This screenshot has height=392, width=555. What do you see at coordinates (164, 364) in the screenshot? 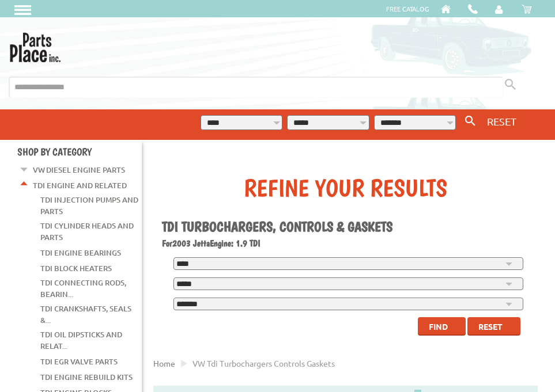
I see `a: Home` at bounding box center [164, 364].